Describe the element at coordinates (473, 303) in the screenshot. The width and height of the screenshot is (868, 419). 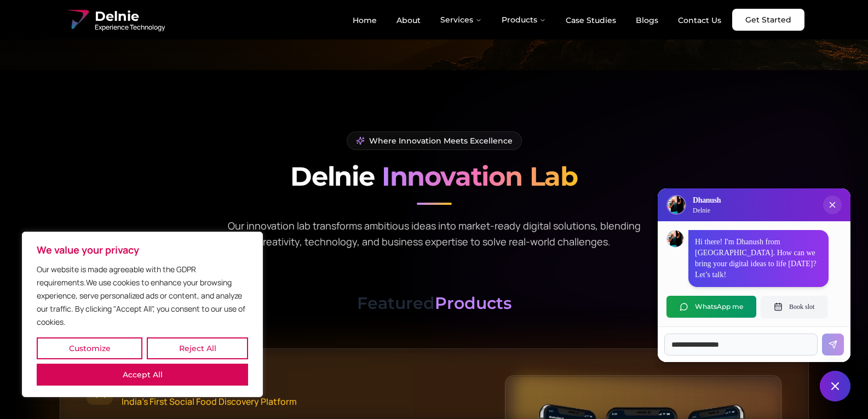
I see `span: Products` at that location.